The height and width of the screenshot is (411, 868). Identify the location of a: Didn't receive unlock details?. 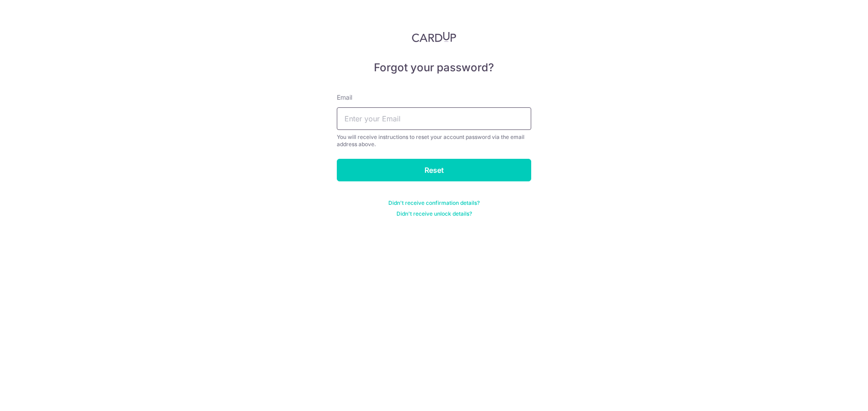
(434, 214).